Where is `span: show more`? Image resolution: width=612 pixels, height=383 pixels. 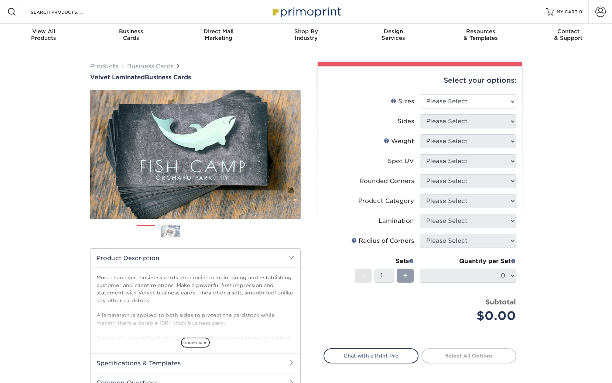 span: show more is located at coordinates (195, 343).